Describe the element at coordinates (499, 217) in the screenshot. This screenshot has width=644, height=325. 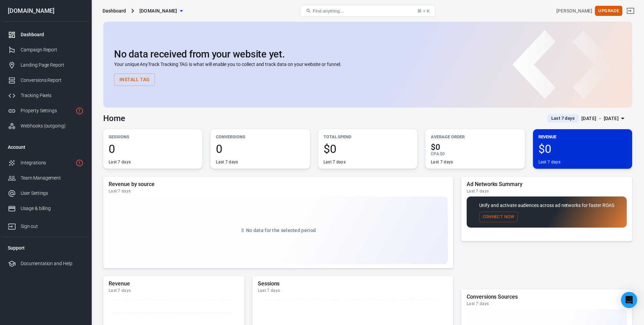
I see `button: Connect Now` at that location.